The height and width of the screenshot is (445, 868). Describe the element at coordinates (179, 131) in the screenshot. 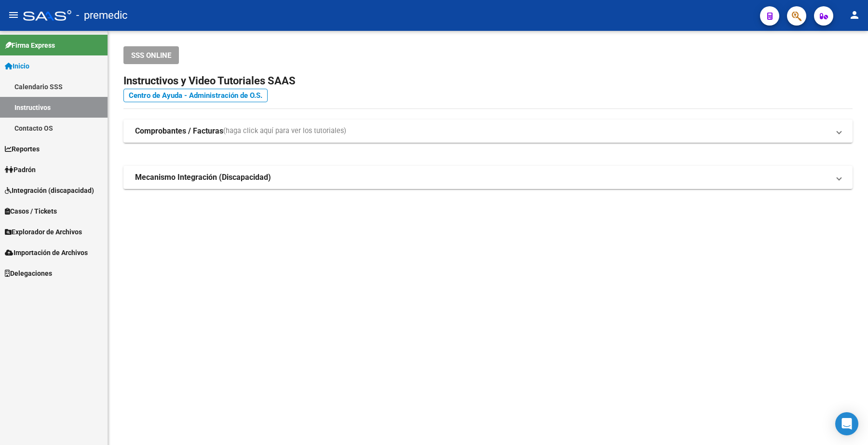

I see `strong: Comprobantes / Facturas` at that location.